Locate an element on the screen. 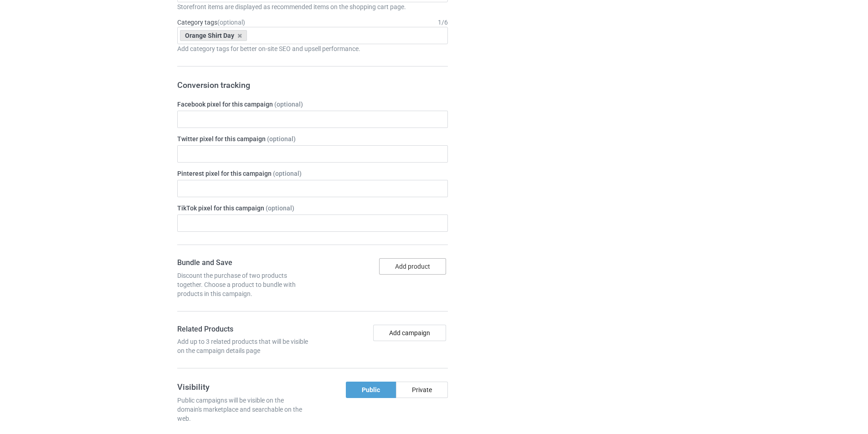 This screenshot has height=434, width=868. div: Storefront items are displayed as recommended items on the shopping cart page. is located at coordinates (313, 7).